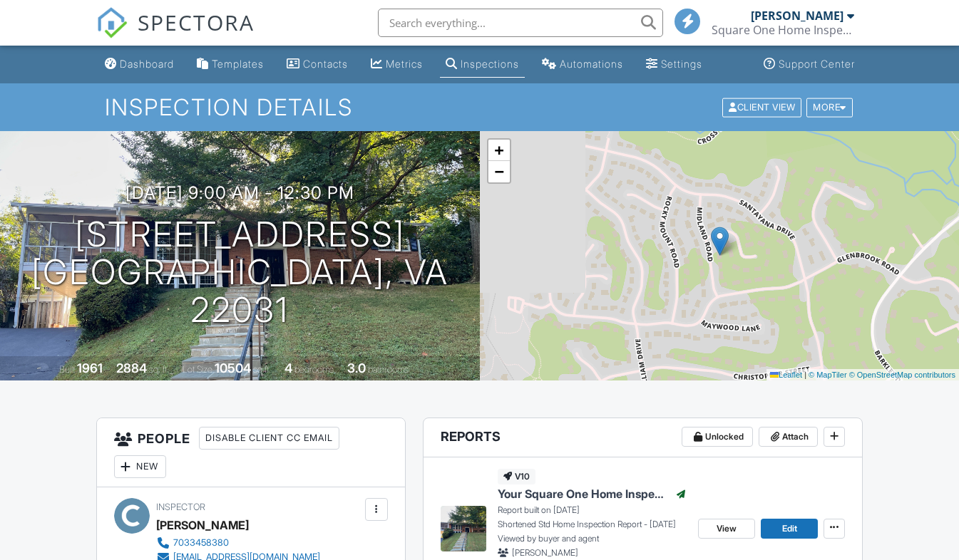  I want to click on span: sq. ft., so click(159, 369).